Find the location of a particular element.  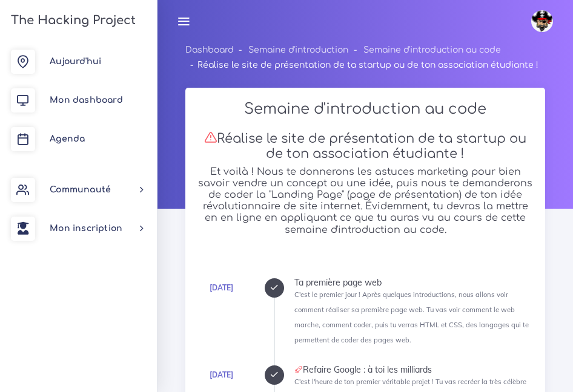

a: Semaine d'introduction is located at coordinates (298, 50).